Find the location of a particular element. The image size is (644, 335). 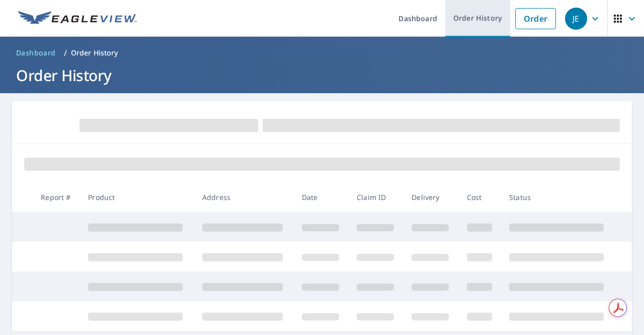

th: Date is located at coordinates (321, 197).